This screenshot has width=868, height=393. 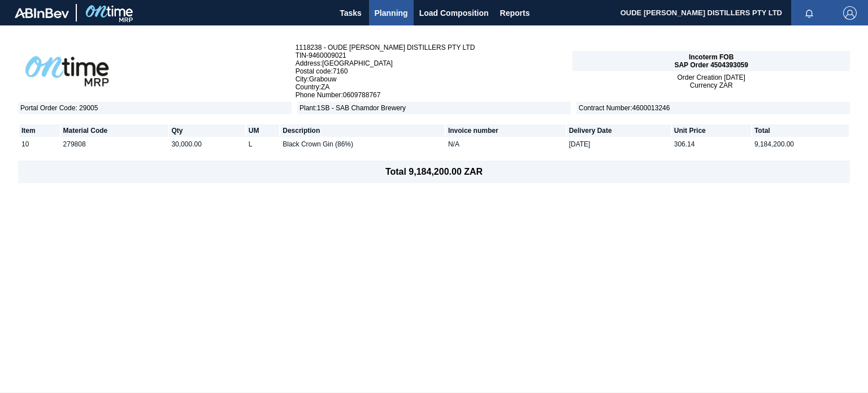 I want to click on span: Phone Number : 0609788767, so click(x=434, y=95).